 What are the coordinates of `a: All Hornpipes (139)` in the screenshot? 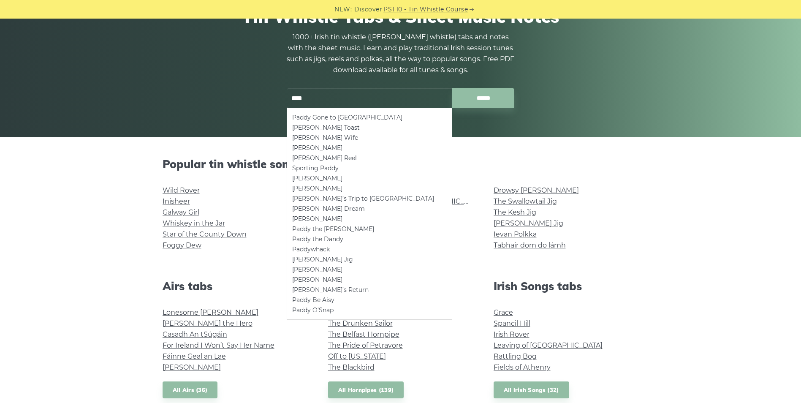 It's located at (366, 390).